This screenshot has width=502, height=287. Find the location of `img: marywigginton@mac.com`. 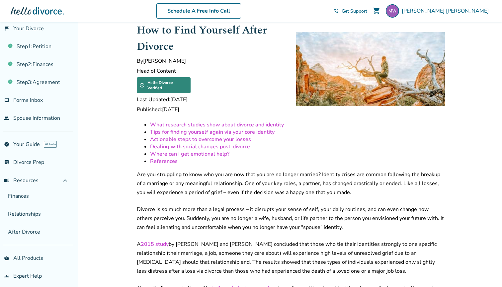

img: marywigginton@mac.com is located at coordinates (393, 11).